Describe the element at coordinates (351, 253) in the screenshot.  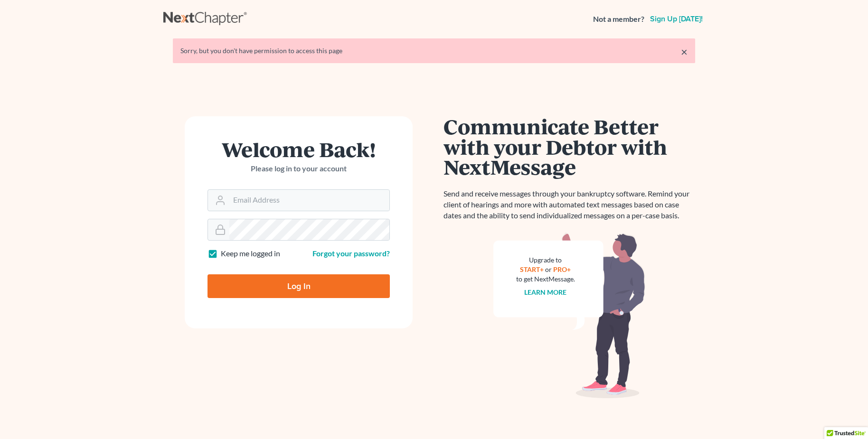
I see `a: Forgot your password?` at that location.